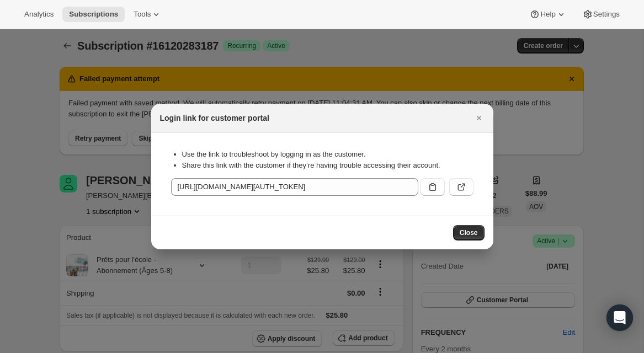  What do you see at coordinates (328, 165) in the screenshot?
I see `li: Share this link with the customer if they’re having trouble accessing their account.` at bounding box center [328, 165].